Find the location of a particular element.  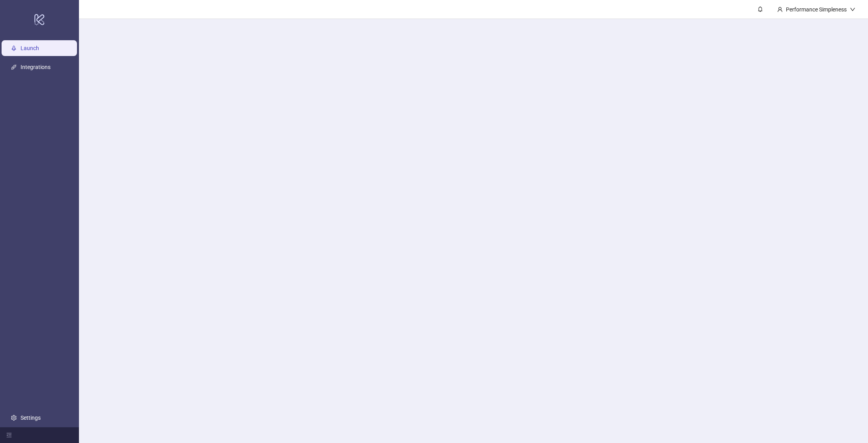

a: Launch is located at coordinates (30, 49).